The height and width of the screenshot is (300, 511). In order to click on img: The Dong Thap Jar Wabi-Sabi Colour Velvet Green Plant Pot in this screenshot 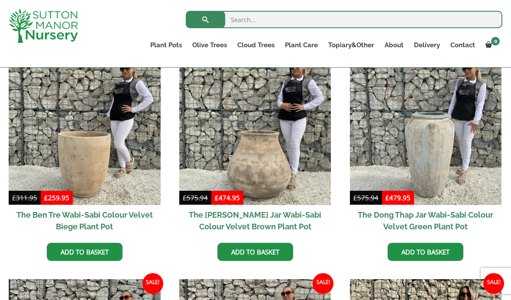, I will do `click(426, 129)`.